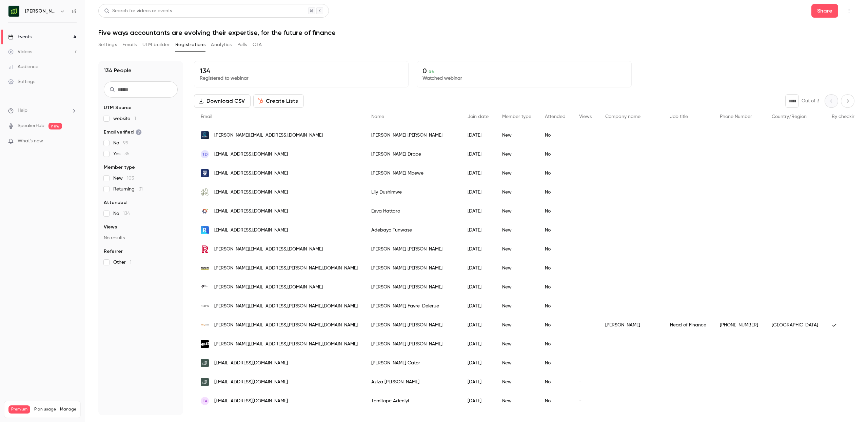  Describe the element at coordinates (205, 211) in the screenshot. I see `img: starberry.games` at that location.